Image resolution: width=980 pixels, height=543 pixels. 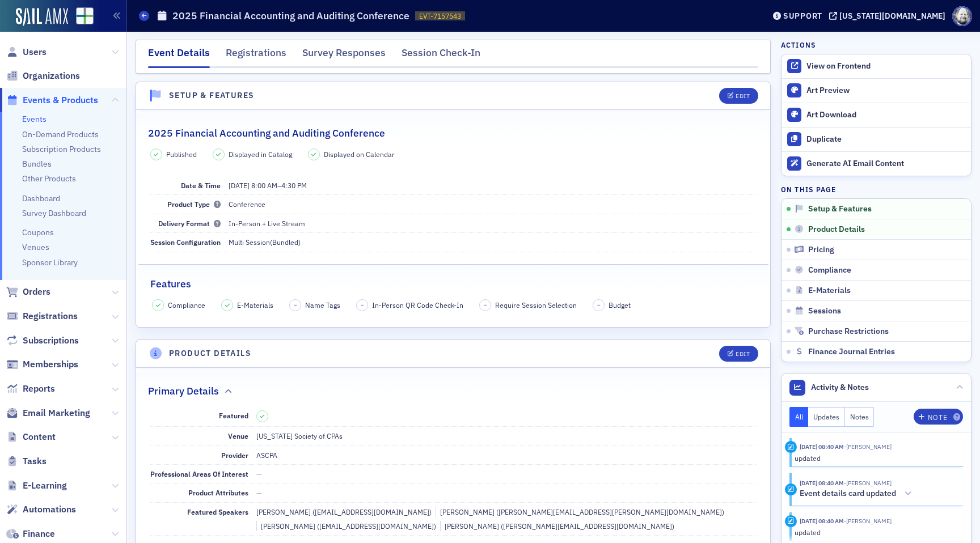 What do you see at coordinates (211, 95) in the screenshot?
I see `h4: Setup & Features` at bounding box center [211, 95].